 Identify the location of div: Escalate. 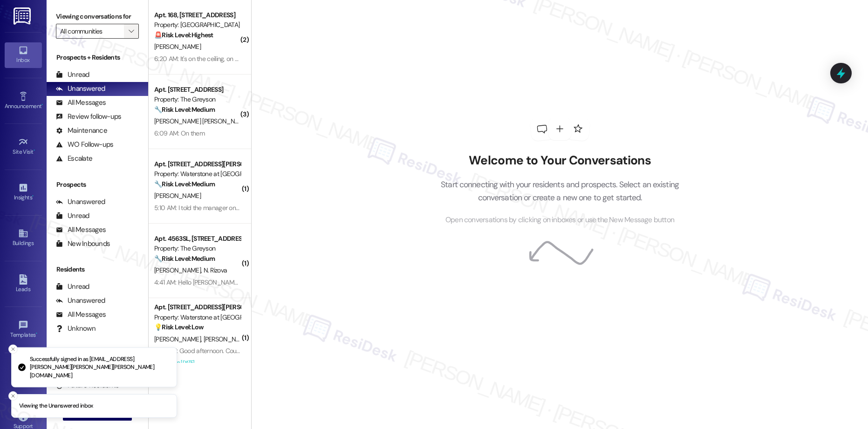
(74, 158).